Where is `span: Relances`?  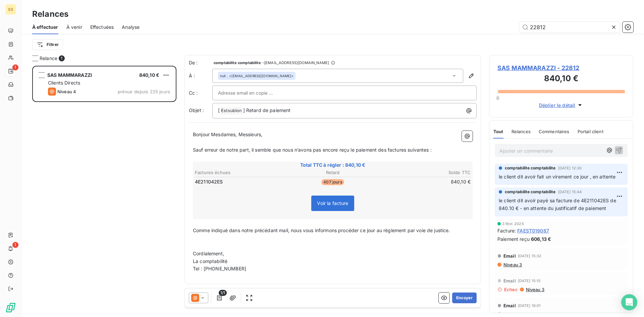
span: Relances is located at coordinates (521, 132).